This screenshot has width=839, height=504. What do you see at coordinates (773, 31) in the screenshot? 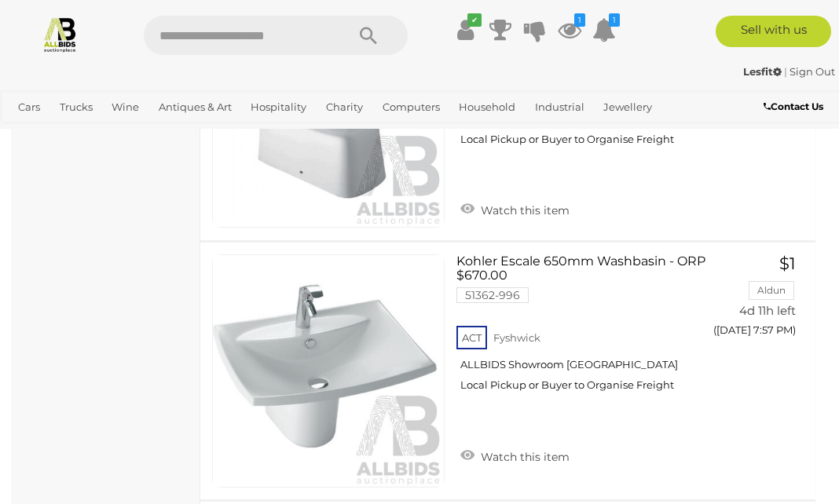
I see `a: Sell with us` at bounding box center [773, 31].